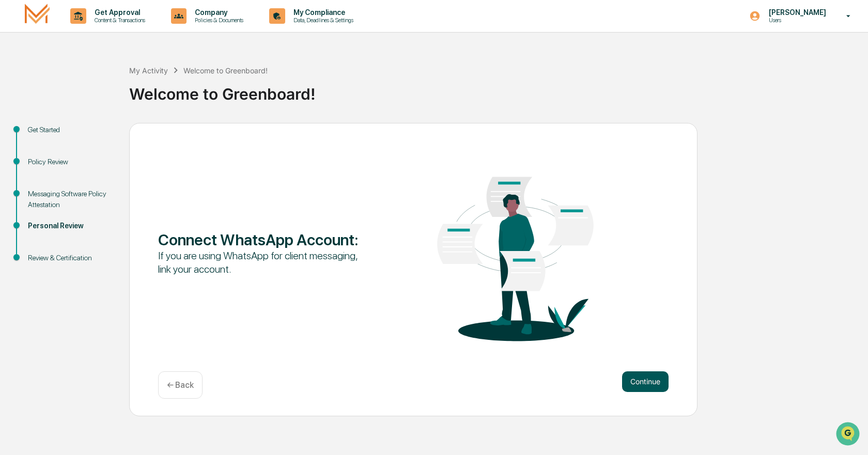 Image resolution: width=868 pixels, height=455 pixels. I want to click on a: Powered byPylon, so click(99, 178).